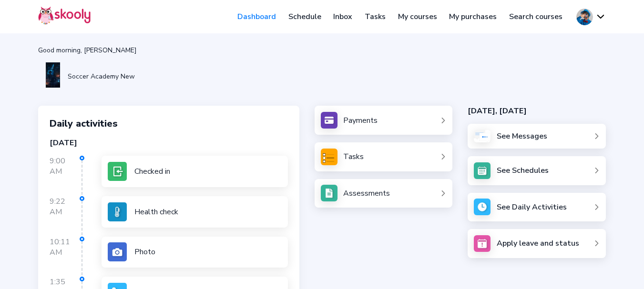 The image size is (644, 289). Describe the element at coordinates (384, 193) in the screenshot. I see `a: Assessments` at that location.